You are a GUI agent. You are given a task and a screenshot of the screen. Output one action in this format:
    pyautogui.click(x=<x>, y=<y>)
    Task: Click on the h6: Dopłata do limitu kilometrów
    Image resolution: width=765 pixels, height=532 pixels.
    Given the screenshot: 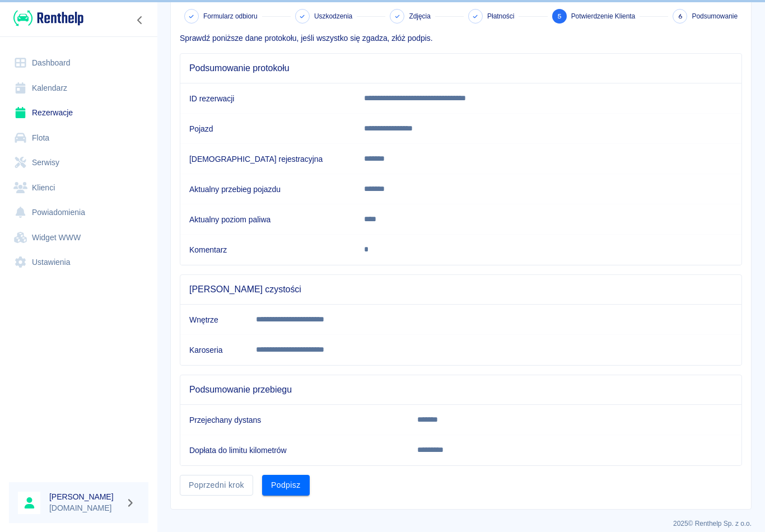 What is the action you would take?
    pyautogui.click(x=294, y=450)
    